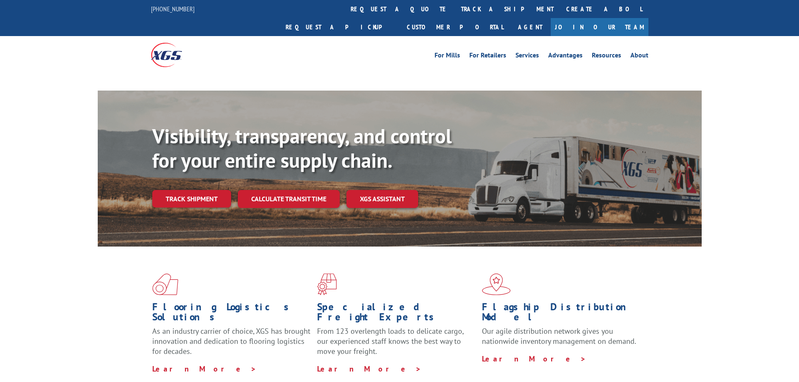 The image size is (799, 382). What do you see at coordinates (488, 57) in the screenshot?
I see `a: For Retailers` at bounding box center [488, 57].